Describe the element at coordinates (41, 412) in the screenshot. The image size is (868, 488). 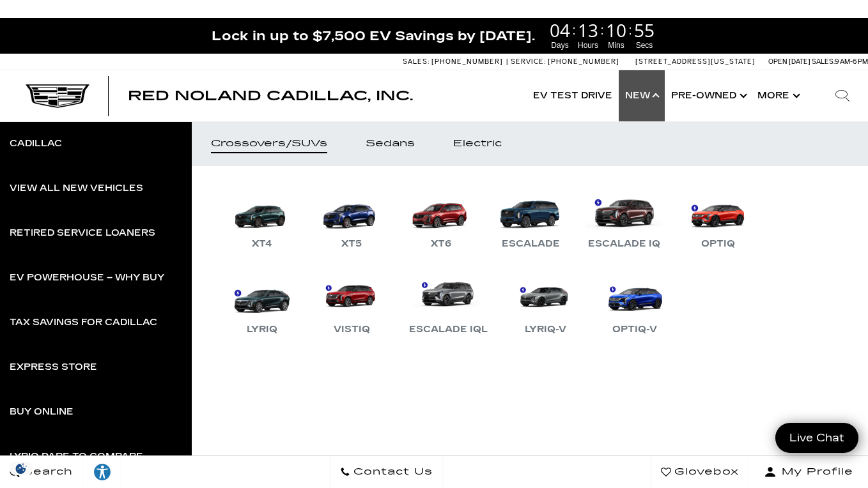
I see `div: Buy Online` at that location.